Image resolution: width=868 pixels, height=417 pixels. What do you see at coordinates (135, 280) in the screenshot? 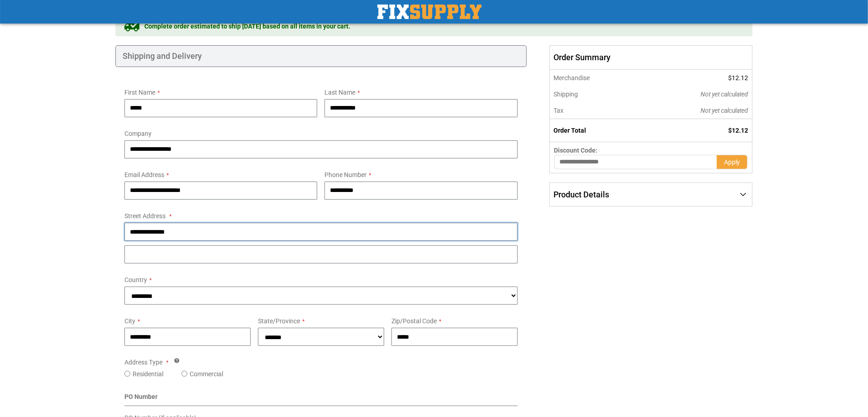
I see `span: Country` at bounding box center [135, 280].